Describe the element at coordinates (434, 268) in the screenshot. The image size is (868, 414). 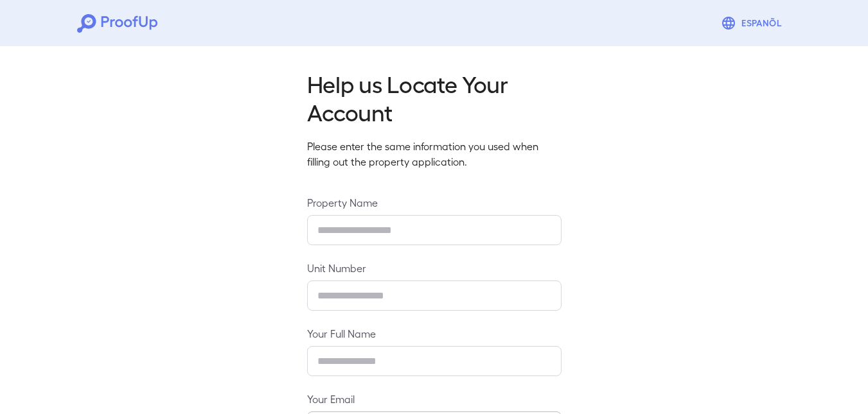
I see `label: Unit Number` at that location.